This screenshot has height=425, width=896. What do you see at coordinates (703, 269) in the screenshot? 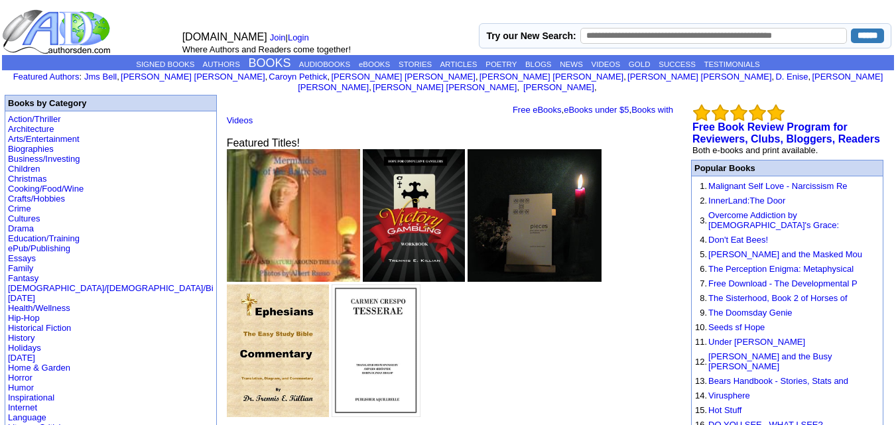
I see `font: 6.` at bounding box center [703, 269].